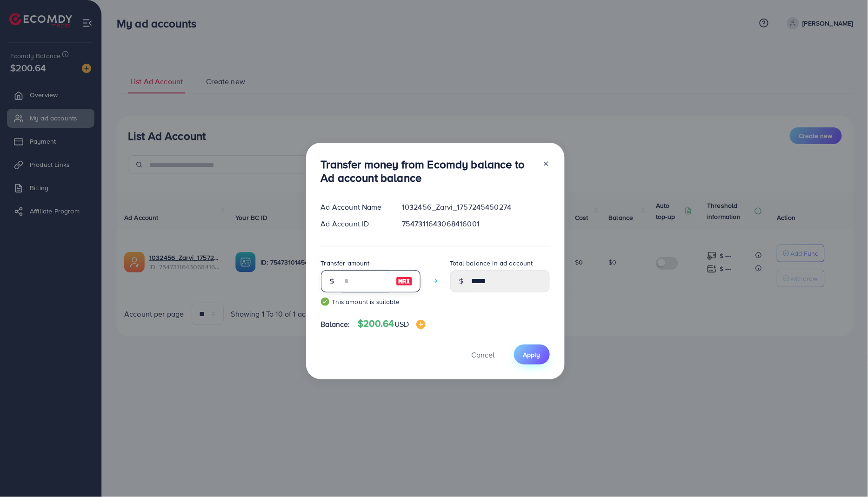 Image resolution: width=868 pixels, height=497 pixels. What do you see at coordinates (402, 324) in the screenshot?
I see `span: USD` at bounding box center [402, 324].